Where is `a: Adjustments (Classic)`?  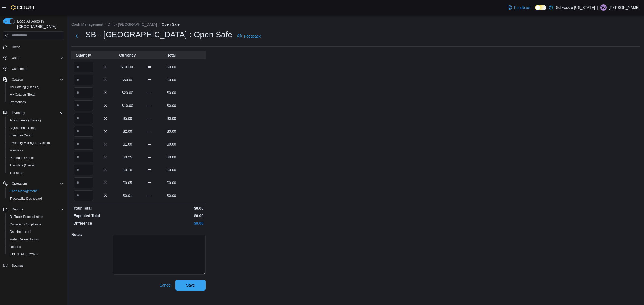 a: Adjustments (Classic) is located at coordinates (25, 120).